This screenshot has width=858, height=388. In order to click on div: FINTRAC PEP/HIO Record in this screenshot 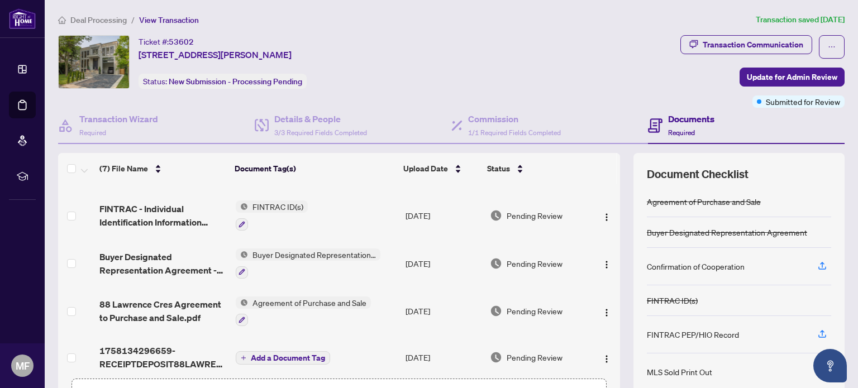, I will do `click(692, 335)`.